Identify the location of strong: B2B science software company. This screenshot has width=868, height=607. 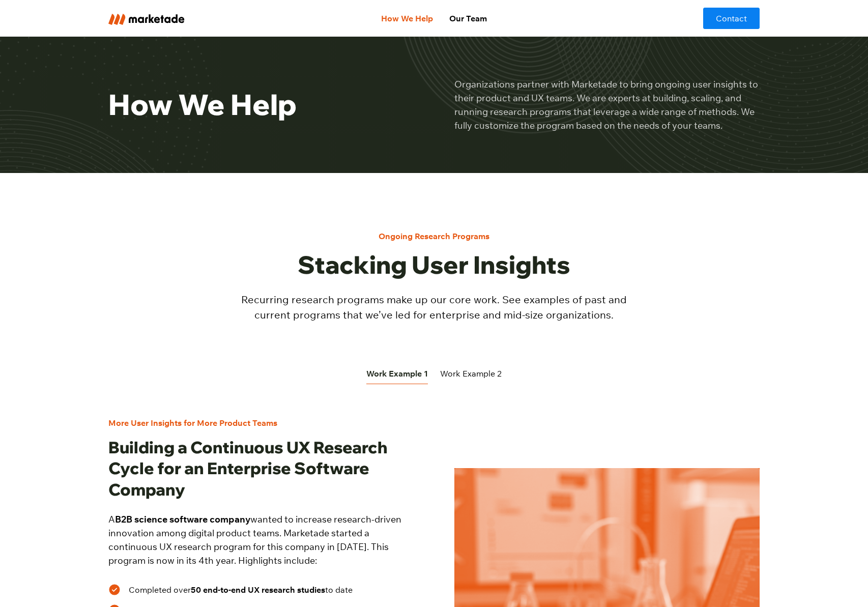
(183, 519).